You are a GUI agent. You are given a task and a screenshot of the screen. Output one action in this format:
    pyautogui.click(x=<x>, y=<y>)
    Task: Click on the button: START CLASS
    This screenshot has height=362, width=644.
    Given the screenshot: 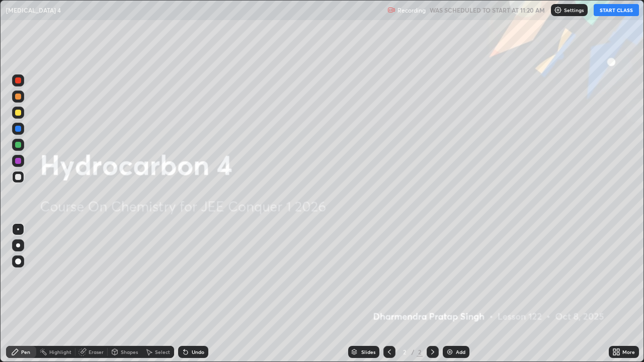 What is the action you would take?
    pyautogui.click(x=616, y=10)
    